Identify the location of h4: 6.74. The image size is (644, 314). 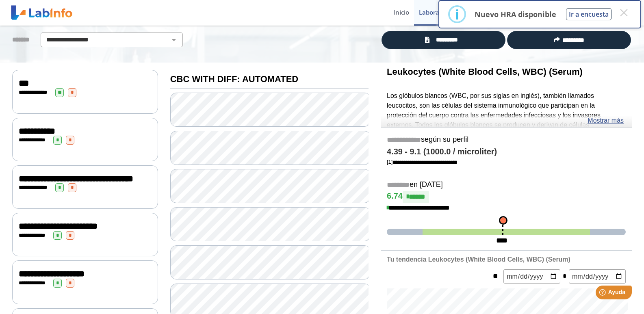
(506, 196).